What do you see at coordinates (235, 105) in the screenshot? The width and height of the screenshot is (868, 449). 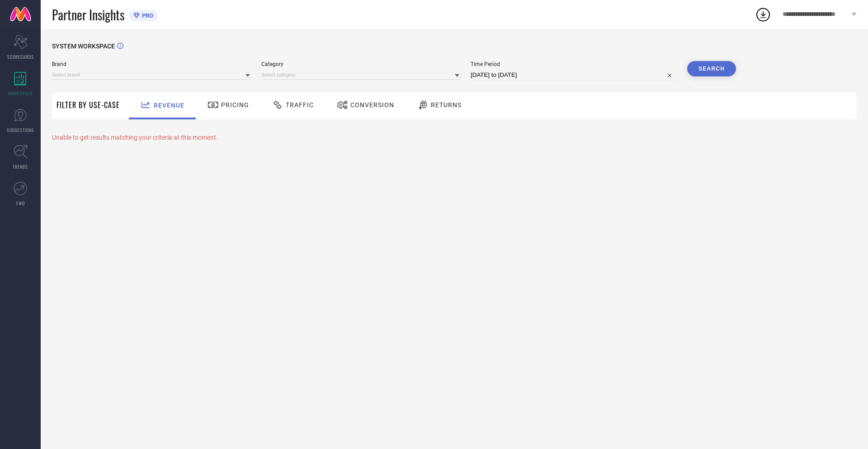 I see `span: Pricing` at bounding box center [235, 105].